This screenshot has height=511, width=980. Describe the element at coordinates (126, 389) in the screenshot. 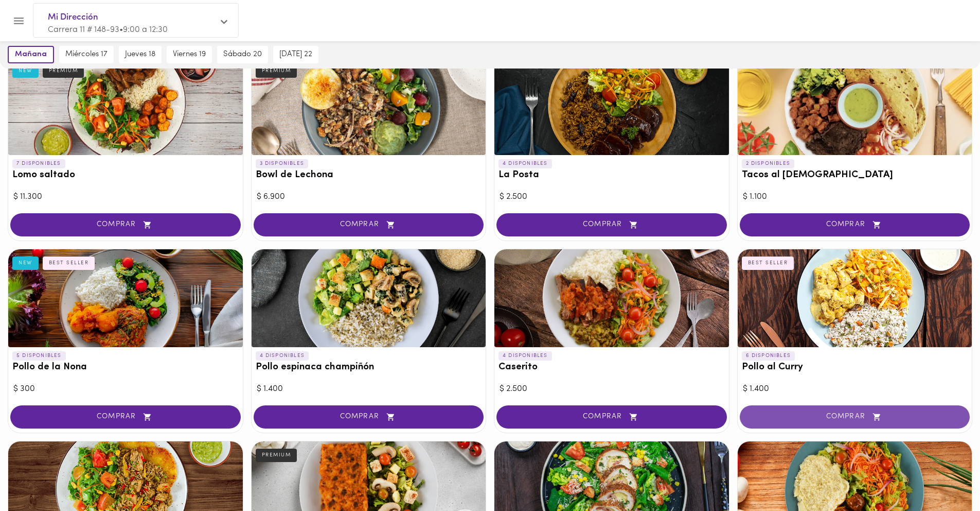

I see `div: $ 300` at that location.